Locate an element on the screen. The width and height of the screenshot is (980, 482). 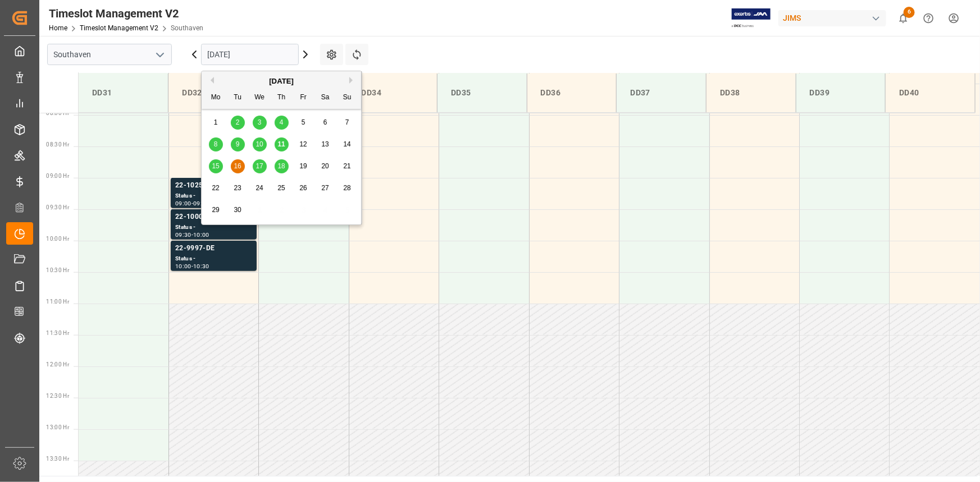
div: month 2025-09 is located at coordinates (281, 166).